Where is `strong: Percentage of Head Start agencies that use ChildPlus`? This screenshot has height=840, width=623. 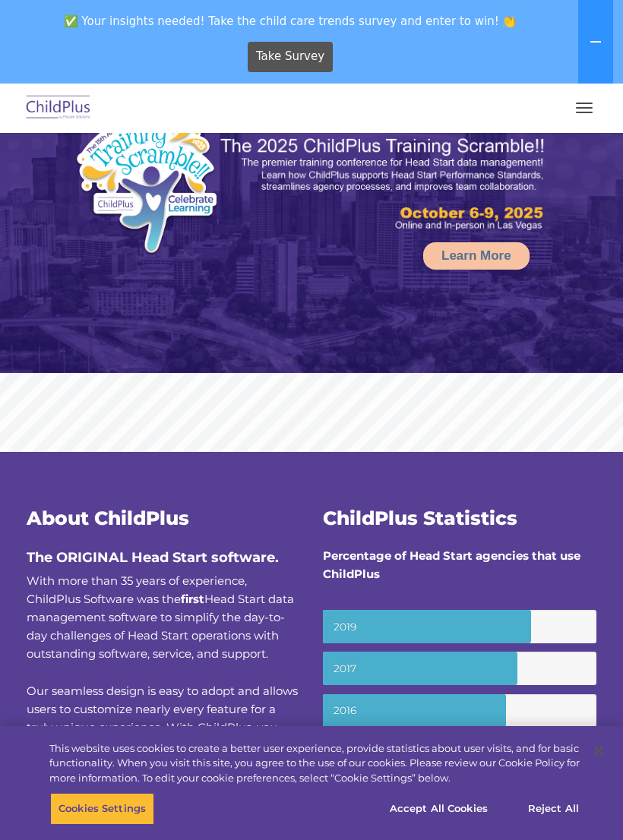 strong: Percentage of Head Start agencies that use ChildPlus is located at coordinates (451, 564).